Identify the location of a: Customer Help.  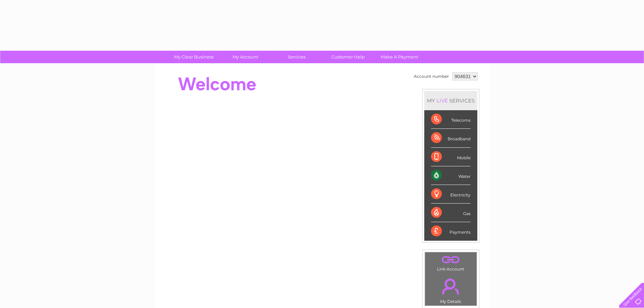
(348, 57).